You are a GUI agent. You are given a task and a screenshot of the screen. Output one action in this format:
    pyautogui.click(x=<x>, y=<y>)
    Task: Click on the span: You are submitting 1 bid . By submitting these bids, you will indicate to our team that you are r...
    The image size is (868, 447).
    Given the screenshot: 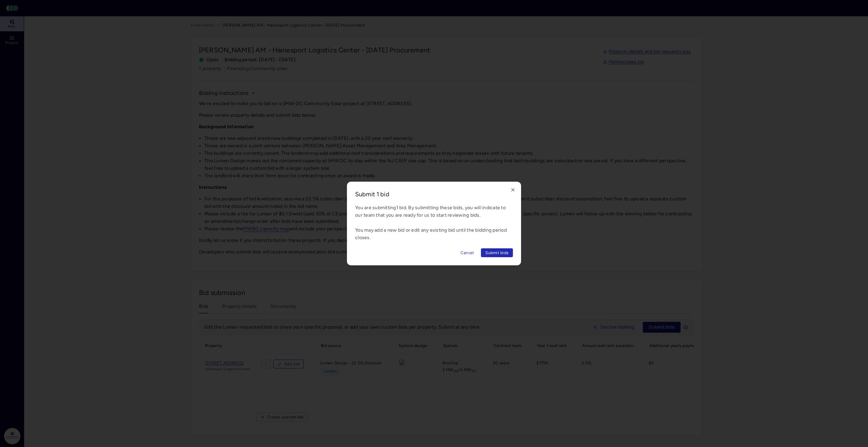 What is the action you would take?
    pyautogui.click(x=431, y=222)
    